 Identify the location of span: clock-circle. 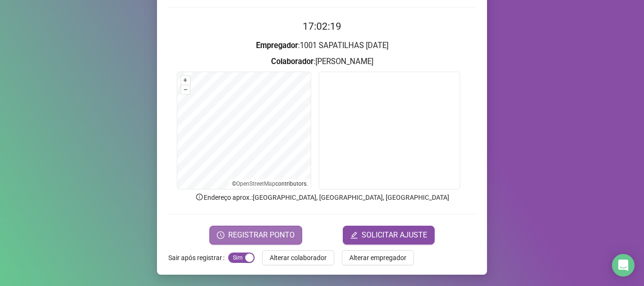
(221, 235).